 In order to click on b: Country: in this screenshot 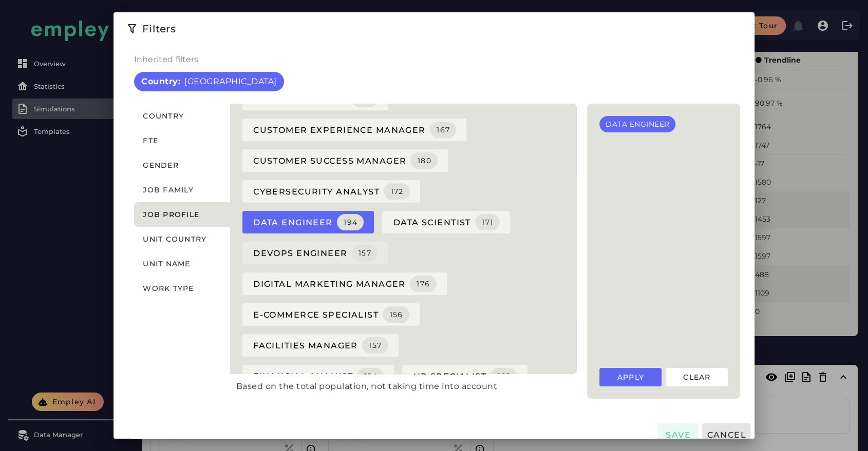, I will do `click(161, 81)`.